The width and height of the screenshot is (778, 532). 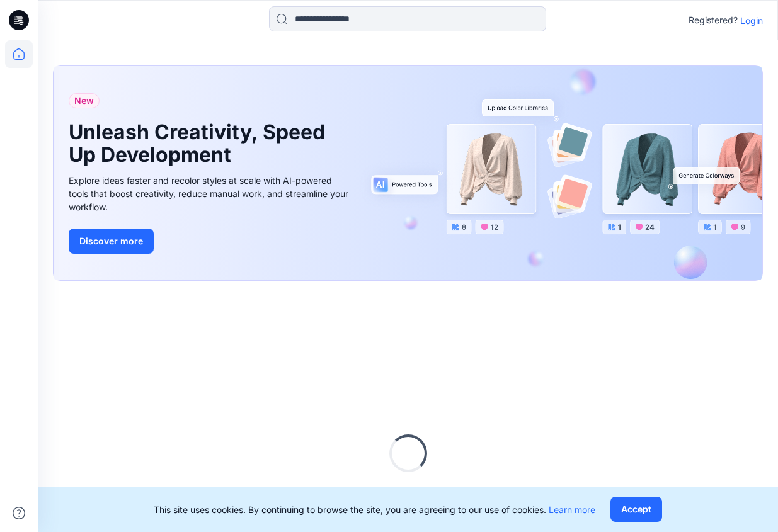 I want to click on button: Discover more, so click(x=111, y=241).